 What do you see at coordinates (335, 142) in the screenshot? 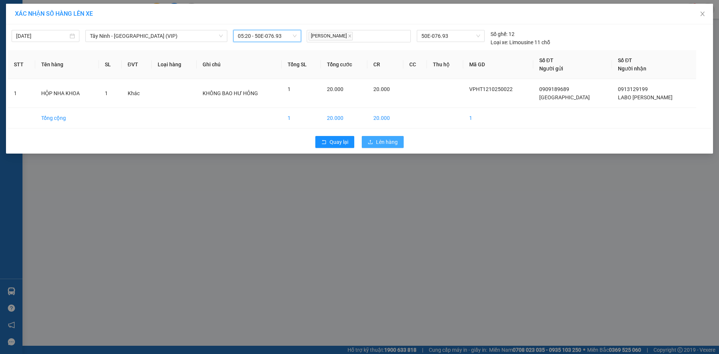
I see `button: rollbackQuay lại` at bounding box center [335, 142].